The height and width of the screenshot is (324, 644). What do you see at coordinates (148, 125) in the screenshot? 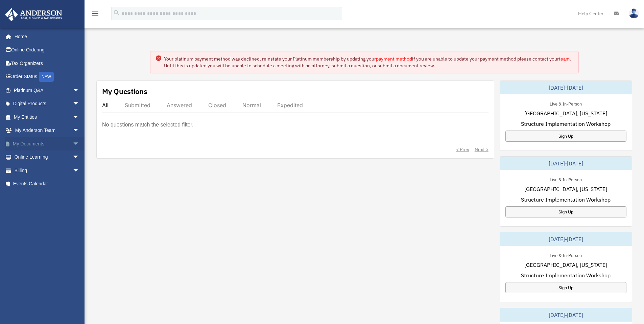
I see `p: No questions match the selected filter.` at bounding box center [148, 125].